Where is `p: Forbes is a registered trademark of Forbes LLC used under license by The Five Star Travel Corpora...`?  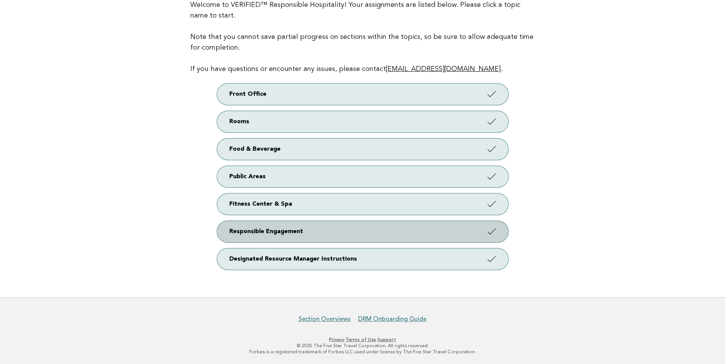
p: Forbes is a registered trademark of Forbes LLC used under license by The Five Star Travel Corpora... is located at coordinates (363, 352).